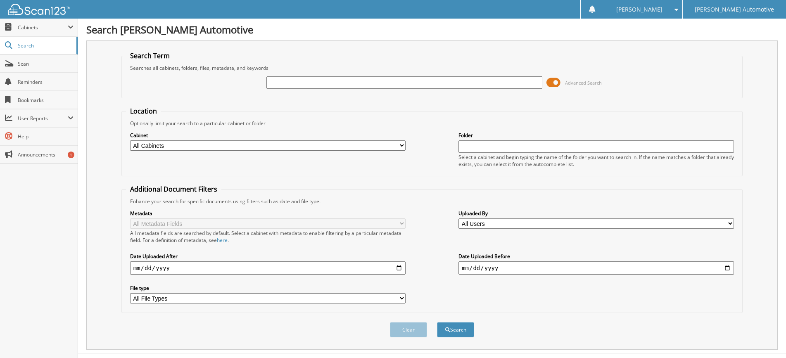 The image size is (786, 358). Describe the element at coordinates (222, 240) in the screenshot. I see `a: here` at that location.